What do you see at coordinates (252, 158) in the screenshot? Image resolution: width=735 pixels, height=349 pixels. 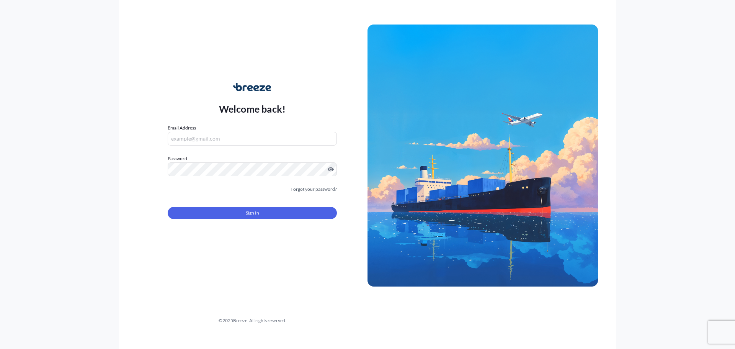 I see `label: Password` at bounding box center [252, 158].